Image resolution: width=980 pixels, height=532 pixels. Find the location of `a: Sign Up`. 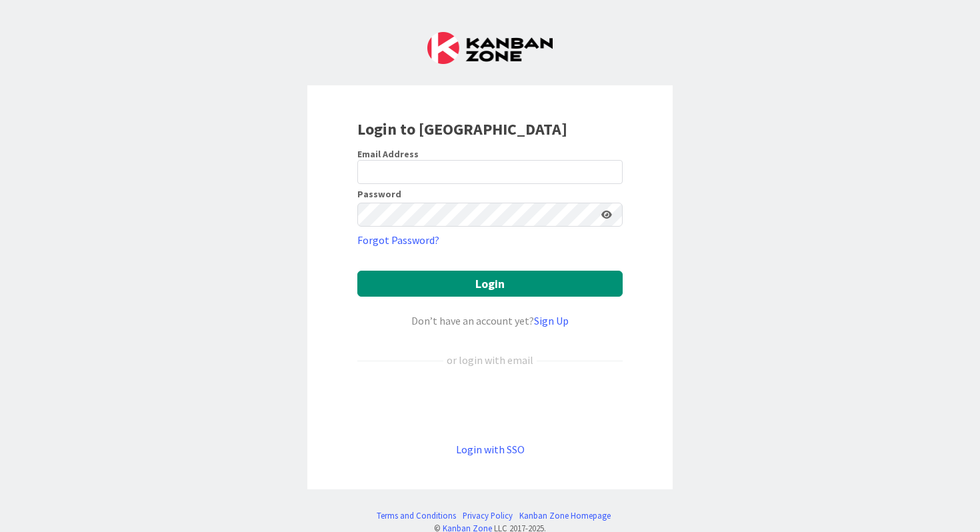

a: Sign Up is located at coordinates (551, 320).